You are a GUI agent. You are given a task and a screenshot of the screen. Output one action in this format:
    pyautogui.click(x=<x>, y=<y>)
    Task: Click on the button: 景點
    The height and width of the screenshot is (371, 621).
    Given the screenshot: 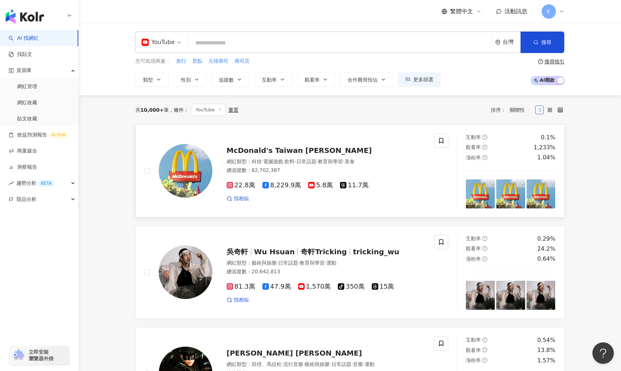 What is the action you would take?
    pyautogui.click(x=197, y=61)
    